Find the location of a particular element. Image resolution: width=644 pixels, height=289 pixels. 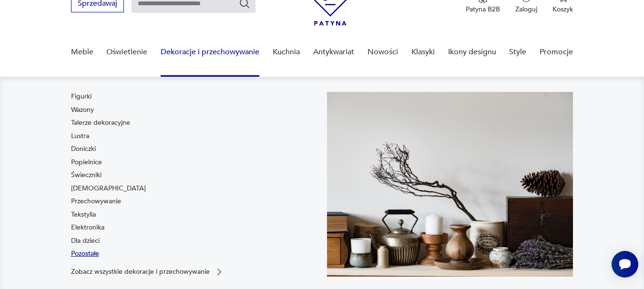

a: Antykwariat is located at coordinates (334, 52).